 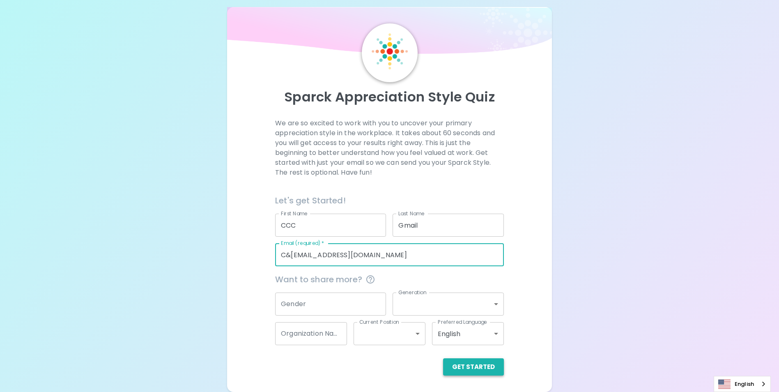 What do you see at coordinates (474, 367) in the screenshot?
I see `button: Get Started` at bounding box center [474, 367].